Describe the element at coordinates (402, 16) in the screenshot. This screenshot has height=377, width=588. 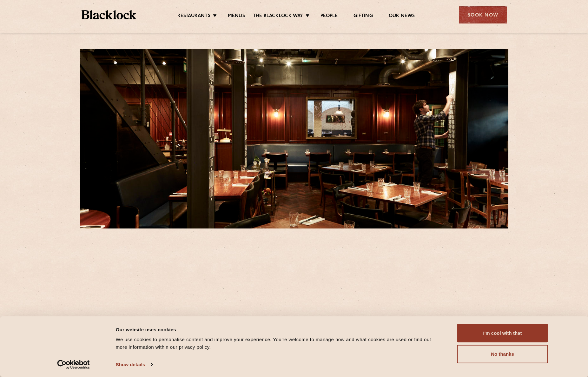
I see `a: Our News` at that location.